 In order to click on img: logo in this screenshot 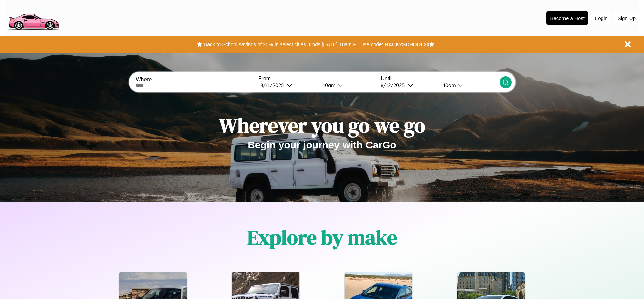, I will do `click(34, 18)`.